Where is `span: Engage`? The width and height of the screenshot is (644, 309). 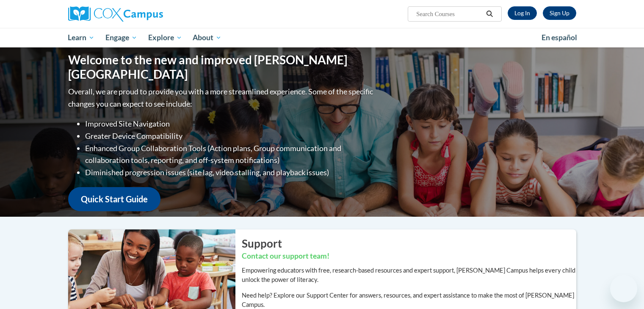 span: Engage is located at coordinates (121, 38).